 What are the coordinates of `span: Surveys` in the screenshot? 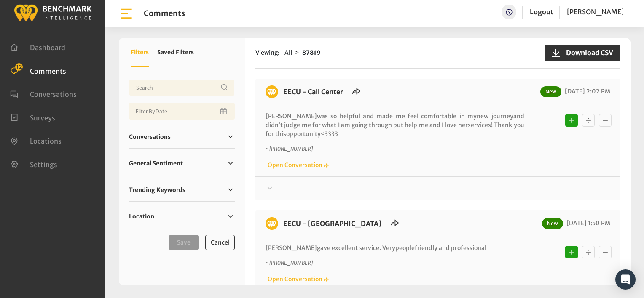 It's located at (42, 117).